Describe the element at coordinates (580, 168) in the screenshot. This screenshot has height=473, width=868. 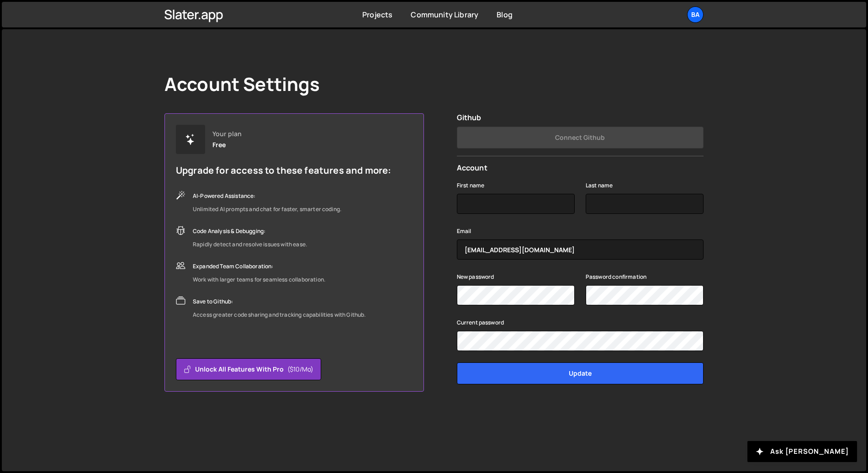
I see `h2: Account` at that location.